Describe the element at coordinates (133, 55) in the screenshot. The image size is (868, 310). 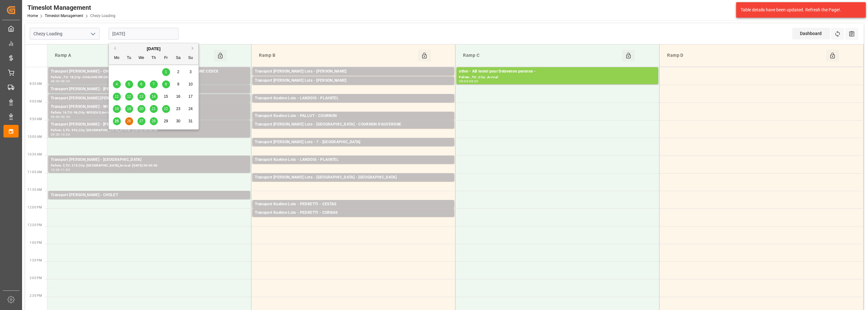
I see `div: Ramp A` at that location.